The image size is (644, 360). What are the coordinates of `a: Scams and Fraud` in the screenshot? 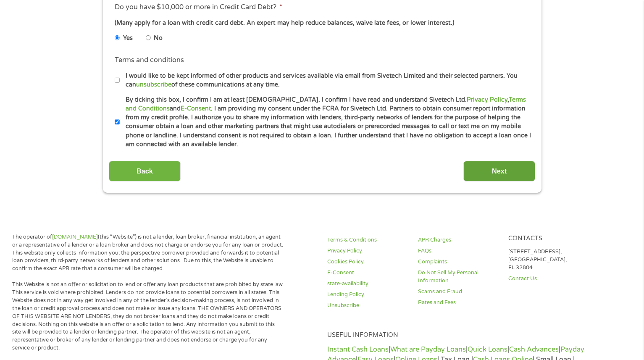 It's located at (458, 292).